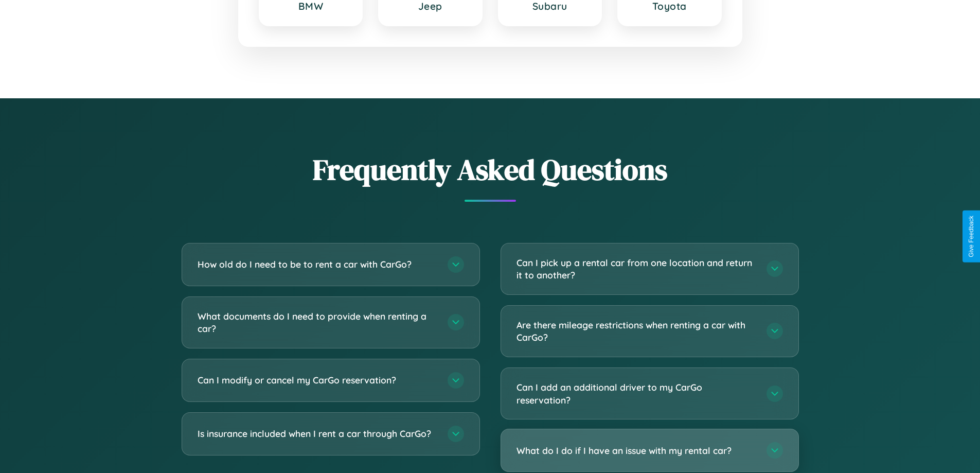  Describe the element at coordinates (636, 393) in the screenshot. I see `h3: Can I add an additional driver to my CarGo reservation?` at that location.